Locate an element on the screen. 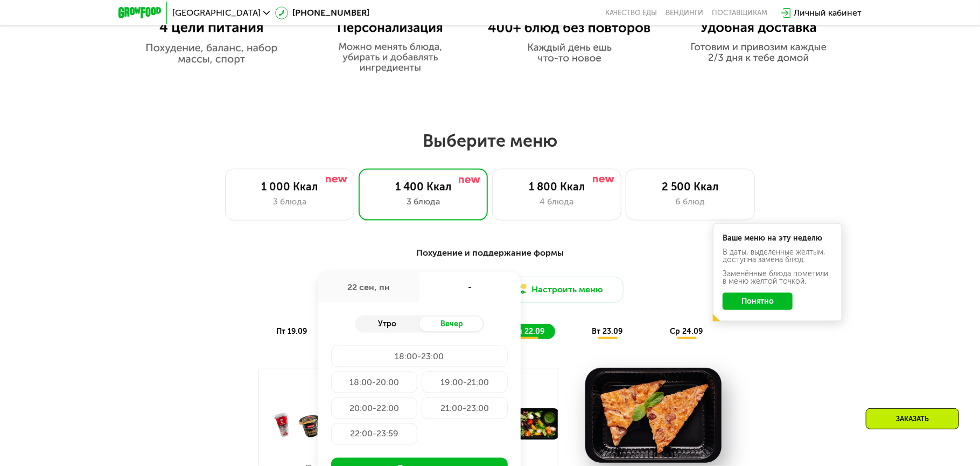 The image size is (980, 466). div: 18:00-20:00 is located at coordinates (374, 382).